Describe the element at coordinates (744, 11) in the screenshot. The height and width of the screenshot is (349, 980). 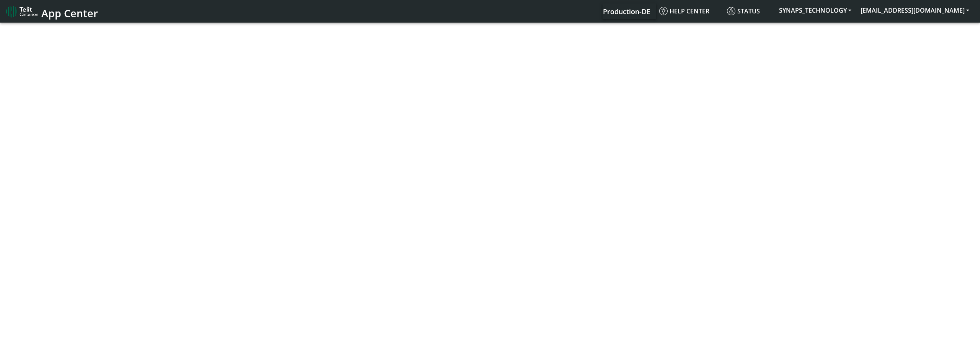
I see `span: Status` at that location.